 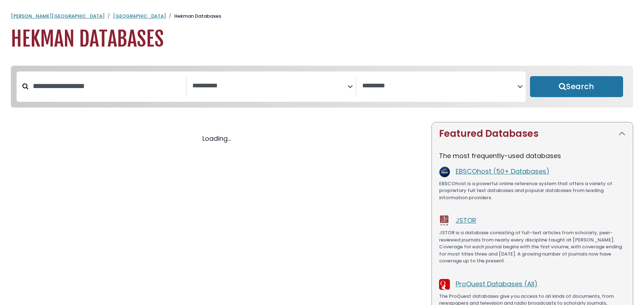 What do you see at coordinates (577, 87) in the screenshot?
I see `button: Submit for Search Results` at bounding box center [577, 87].